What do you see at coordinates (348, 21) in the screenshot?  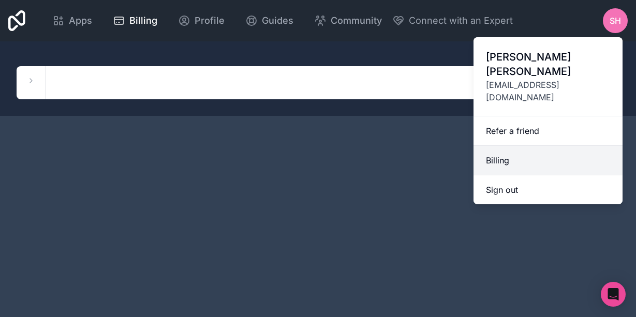 I see `a: Community` at bounding box center [348, 21].